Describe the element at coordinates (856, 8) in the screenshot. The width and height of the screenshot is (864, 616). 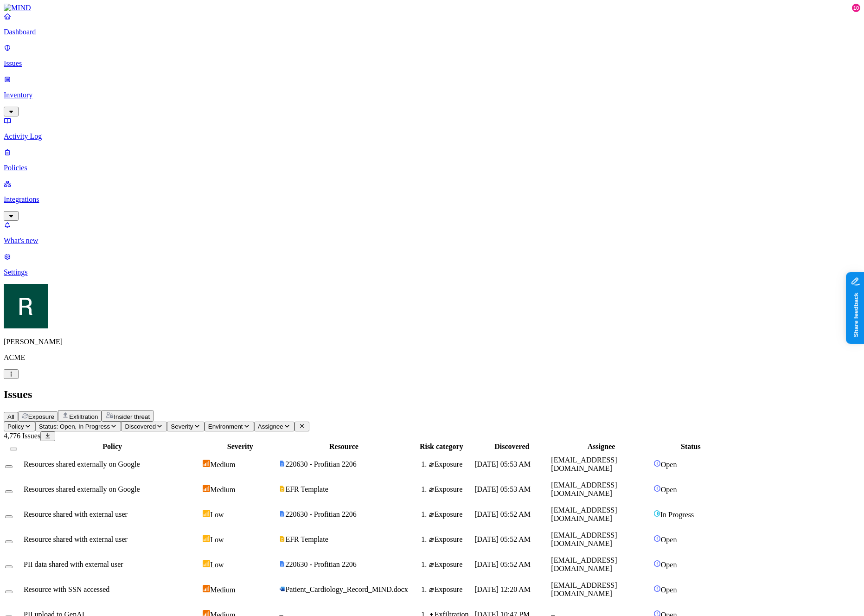
I see `div: 10` at that location.